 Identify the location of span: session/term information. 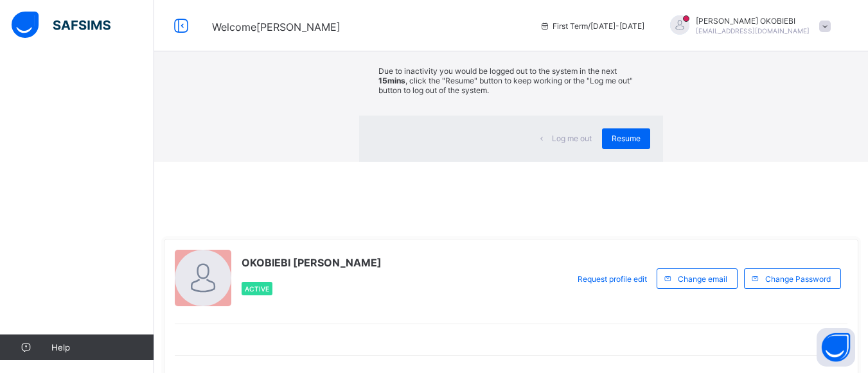
(592, 26).